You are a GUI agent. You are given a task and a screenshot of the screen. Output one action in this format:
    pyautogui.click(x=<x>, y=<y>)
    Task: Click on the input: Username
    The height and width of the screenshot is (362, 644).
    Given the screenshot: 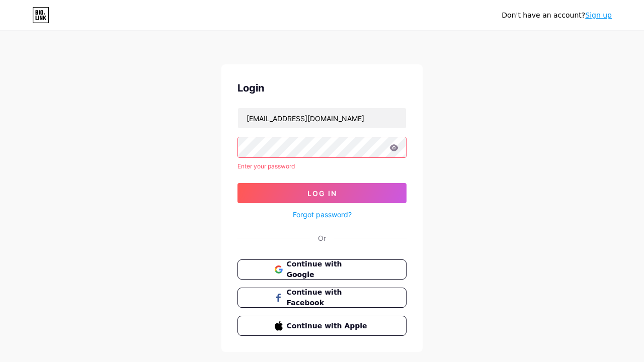 What is the action you would take?
    pyautogui.click(x=322, y=118)
    